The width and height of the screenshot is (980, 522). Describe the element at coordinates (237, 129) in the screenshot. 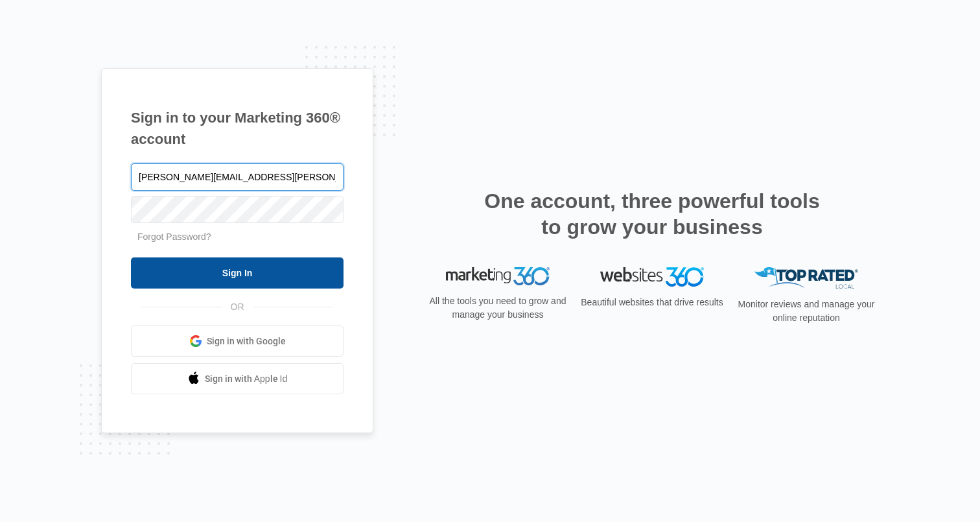

I see `h1: Sign in to your Marketing 360® account` at that location.